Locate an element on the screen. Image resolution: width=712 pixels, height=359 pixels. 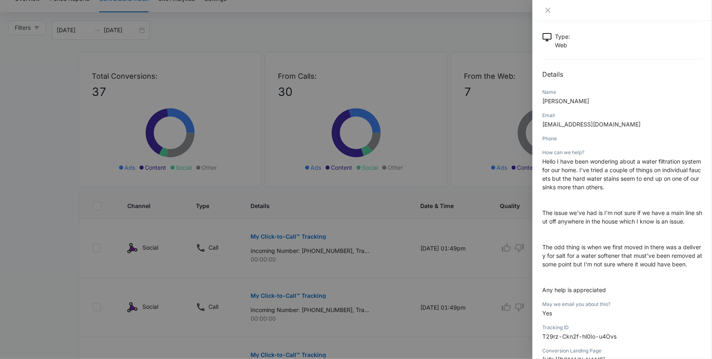
button: Close is located at coordinates (548, 10).